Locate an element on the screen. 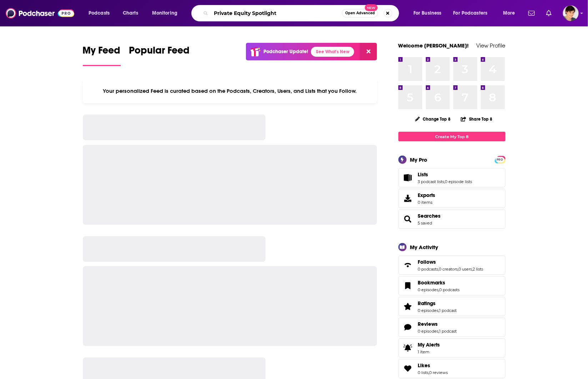 The image size is (588, 379). button: Open AdvancedNew is located at coordinates (360, 13).